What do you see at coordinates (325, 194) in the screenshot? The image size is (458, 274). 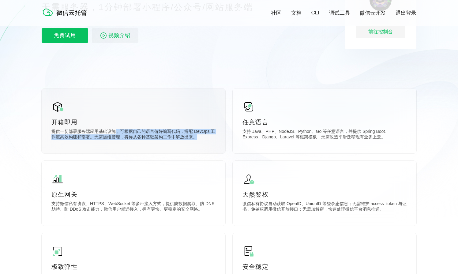 I see `p: 天然鉴权` at bounding box center [325, 194].